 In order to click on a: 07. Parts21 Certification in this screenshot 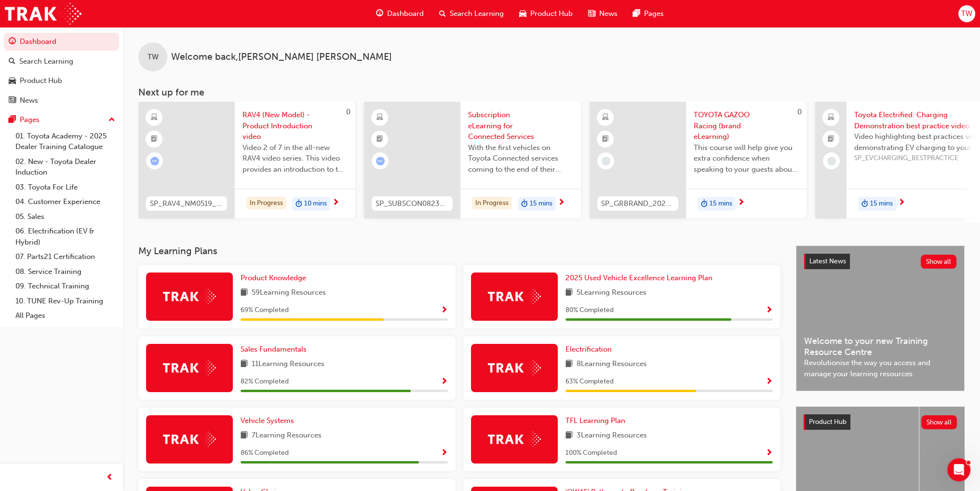, I will do `click(65, 257)`.